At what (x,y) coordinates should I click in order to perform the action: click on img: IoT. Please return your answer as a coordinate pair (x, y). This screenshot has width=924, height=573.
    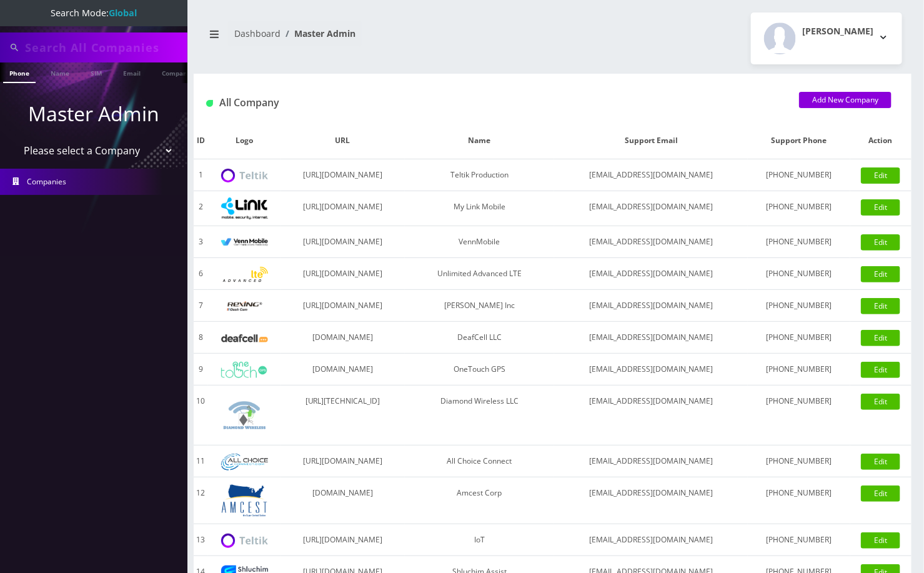
    Looking at the image, I should click on (245, 541).